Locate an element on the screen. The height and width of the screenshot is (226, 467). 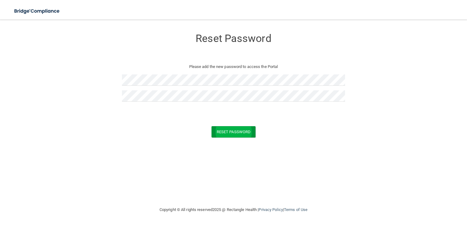
img: bridge_compliance_login_screen.278c3ca4.svg is located at coordinates (37, 11).